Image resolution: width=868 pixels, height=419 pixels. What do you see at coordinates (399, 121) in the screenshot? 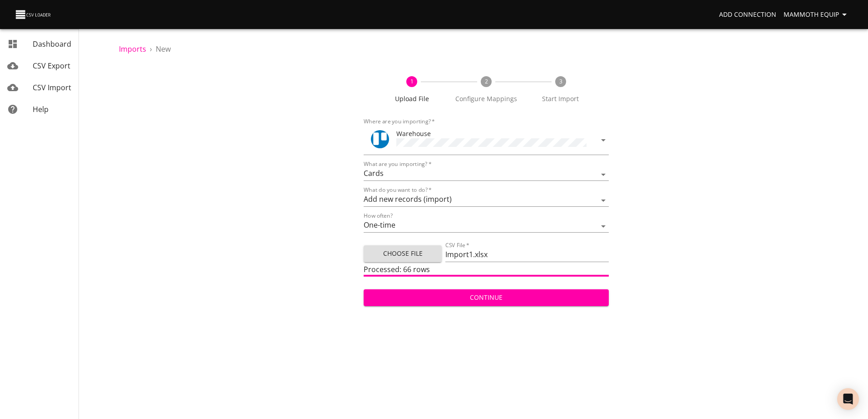
I see `label: Where are you importing?` at bounding box center [399, 121].